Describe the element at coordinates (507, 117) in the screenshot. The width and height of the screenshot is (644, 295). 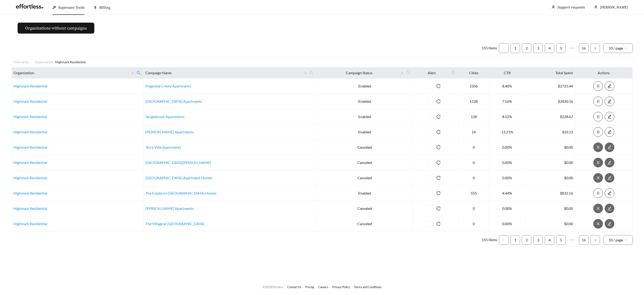
I see `td: 8.52%` at that location.